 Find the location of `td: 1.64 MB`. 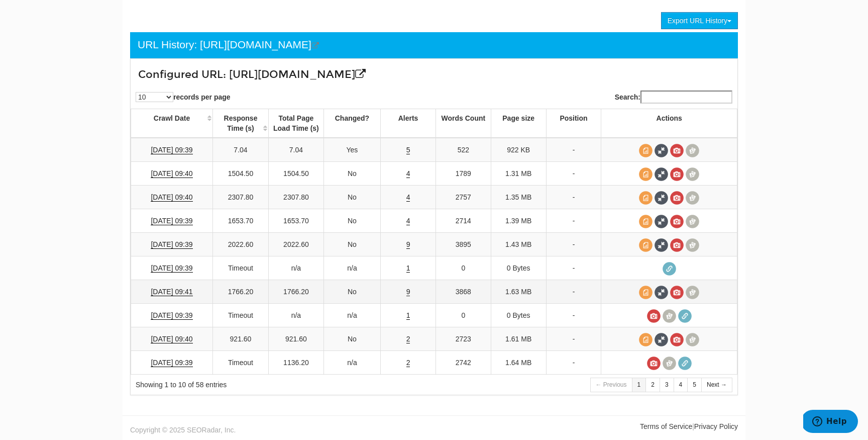

td: 1.64 MB is located at coordinates (519, 363).